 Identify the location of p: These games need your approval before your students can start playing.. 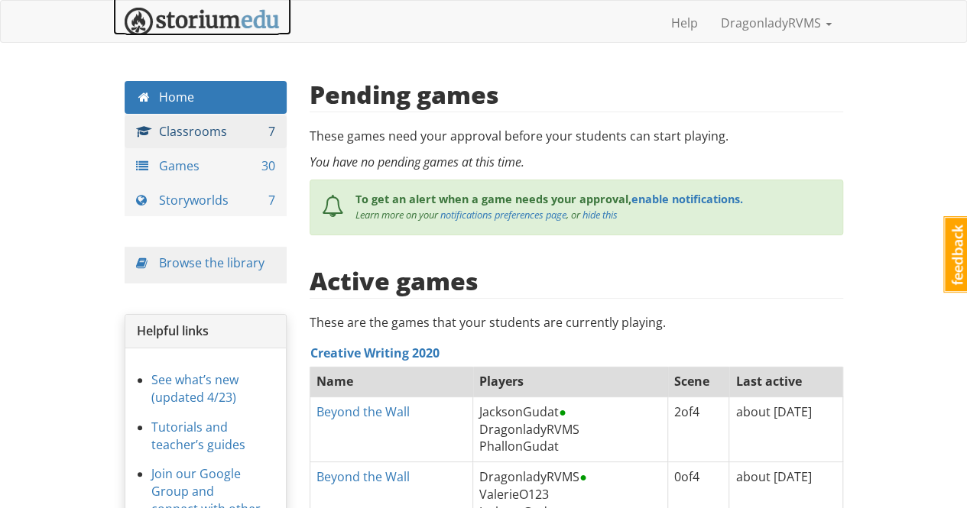
(576, 136).